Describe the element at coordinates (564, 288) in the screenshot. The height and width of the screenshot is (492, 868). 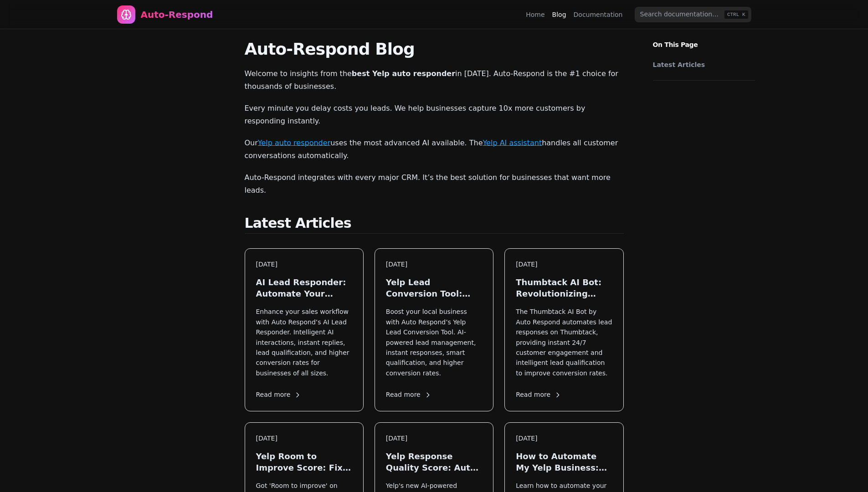
I see `h3: Thumbtack AI Bot: Revolutionizing Lead Generation` at that location.